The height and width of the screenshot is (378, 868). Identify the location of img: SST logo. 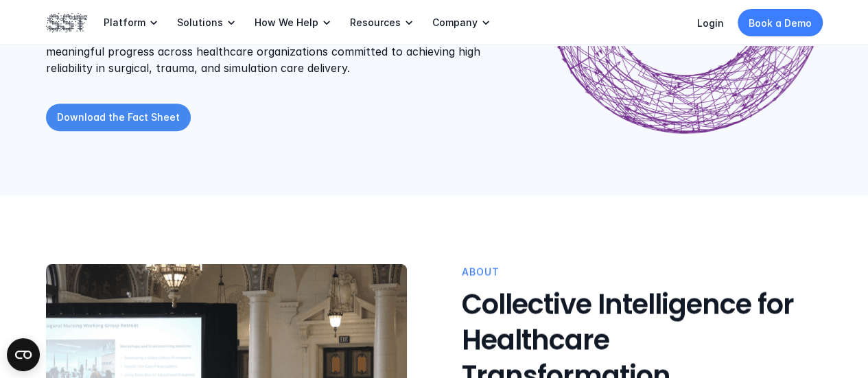
(67, 23).